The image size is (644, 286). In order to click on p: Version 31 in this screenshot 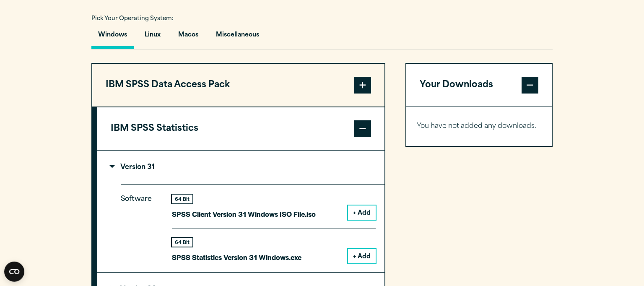, I will do `click(132, 167)`.